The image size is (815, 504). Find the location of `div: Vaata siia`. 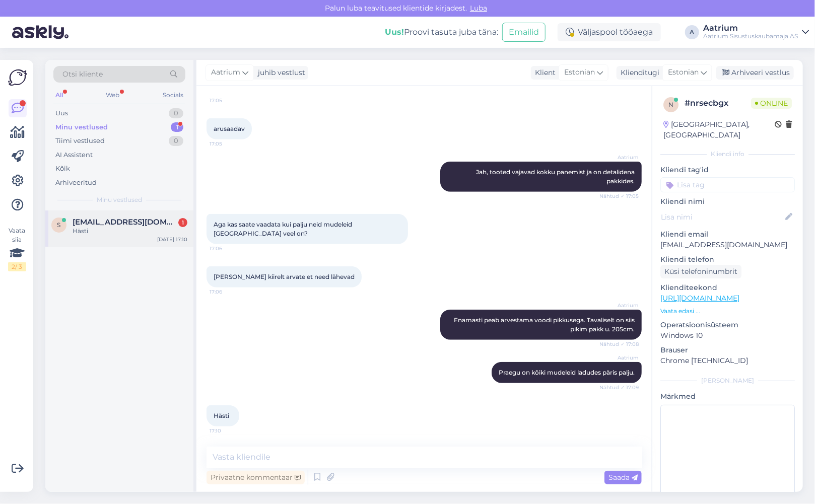

div: Vaata siia is located at coordinates (17, 249).